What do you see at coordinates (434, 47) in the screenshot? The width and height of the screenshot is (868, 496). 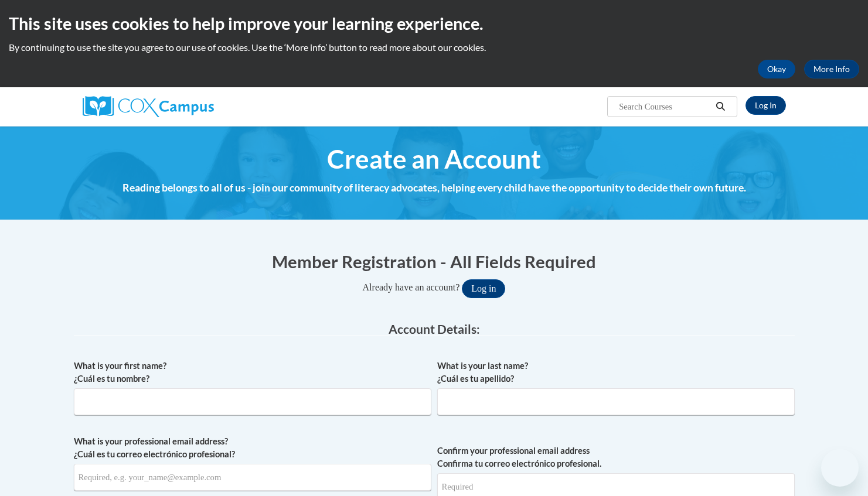 I see `p: By continuing to use the site you agree to our use of cookies. Use the ‘More info’ button to read...` at bounding box center [434, 47].